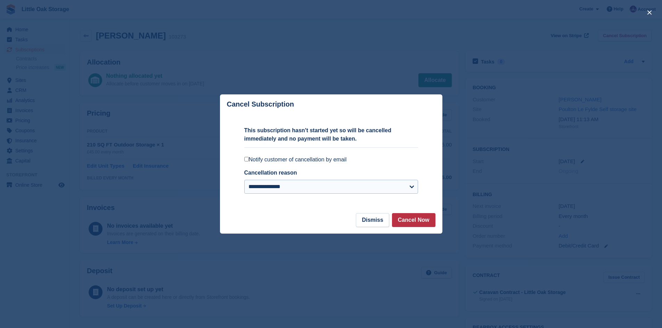 This screenshot has width=662, height=328. Describe the element at coordinates (260, 104) in the screenshot. I see `p: Cancel Subscription` at that location.